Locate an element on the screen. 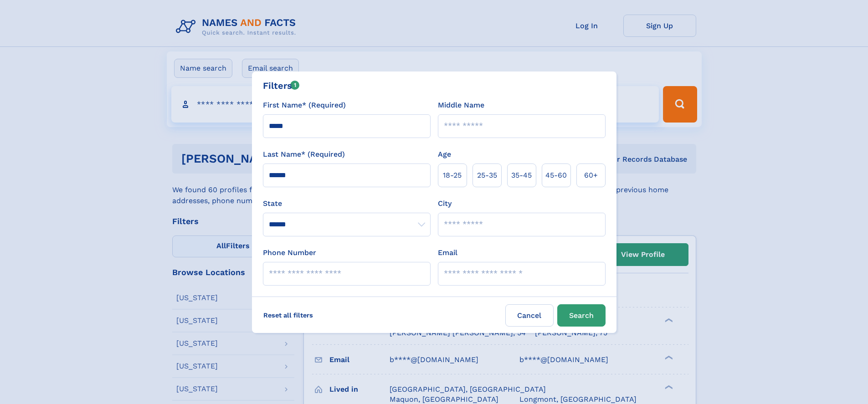  span: 35‑45 is located at coordinates (521, 176).